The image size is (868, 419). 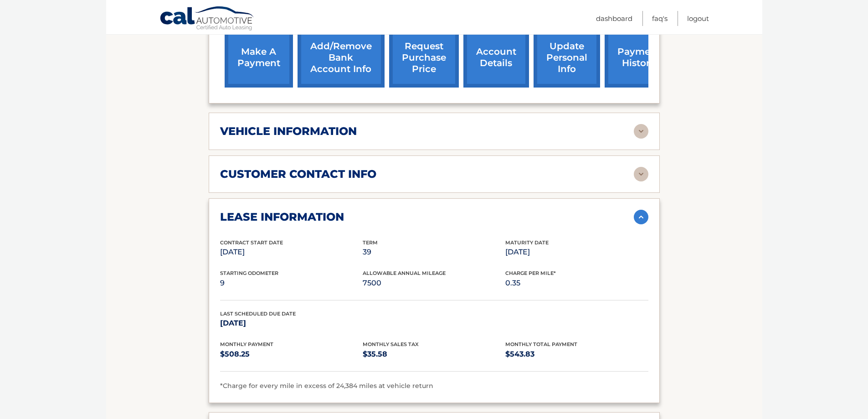 I want to click on span: Last Scheduled Due Date, so click(x=258, y=313).